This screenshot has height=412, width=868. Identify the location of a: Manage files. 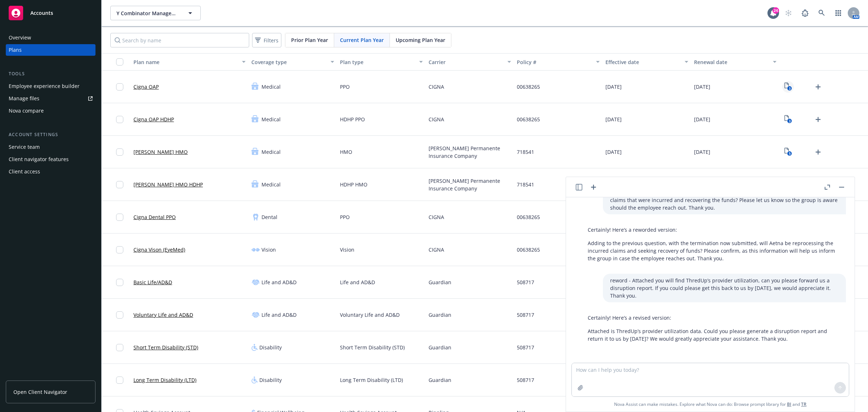
(51, 98).